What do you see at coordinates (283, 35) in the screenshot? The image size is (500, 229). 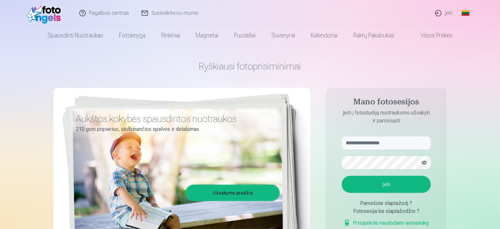 I see `a: Suvenyrai` at bounding box center [283, 35].